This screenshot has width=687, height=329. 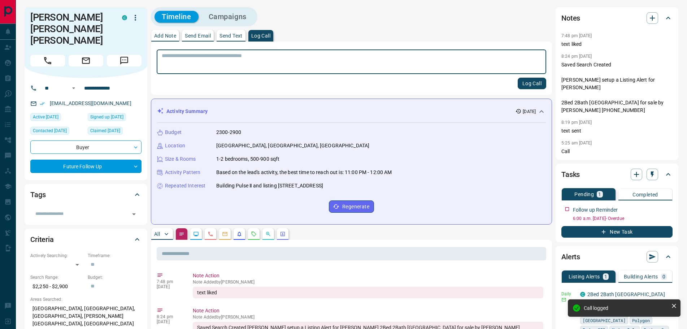 What do you see at coordinates (57, 277) in the screenshot?
I see `p: Search Range:` at bounding box center [57, 277].